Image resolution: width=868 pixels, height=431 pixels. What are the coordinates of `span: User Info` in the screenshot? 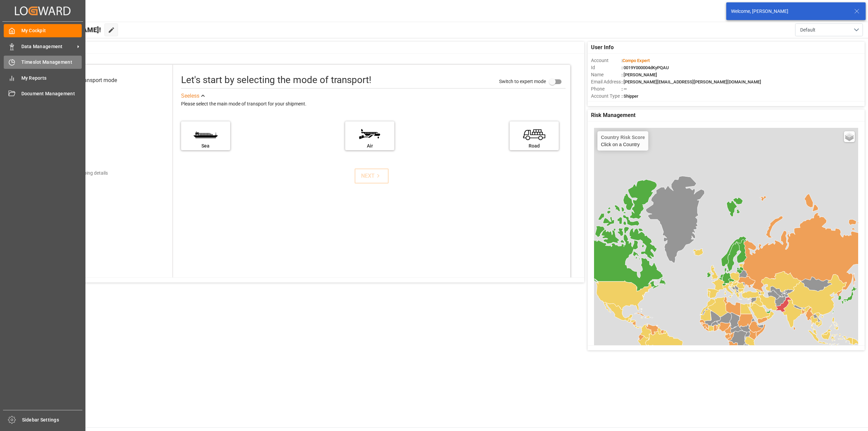 It's located at (602, 47).